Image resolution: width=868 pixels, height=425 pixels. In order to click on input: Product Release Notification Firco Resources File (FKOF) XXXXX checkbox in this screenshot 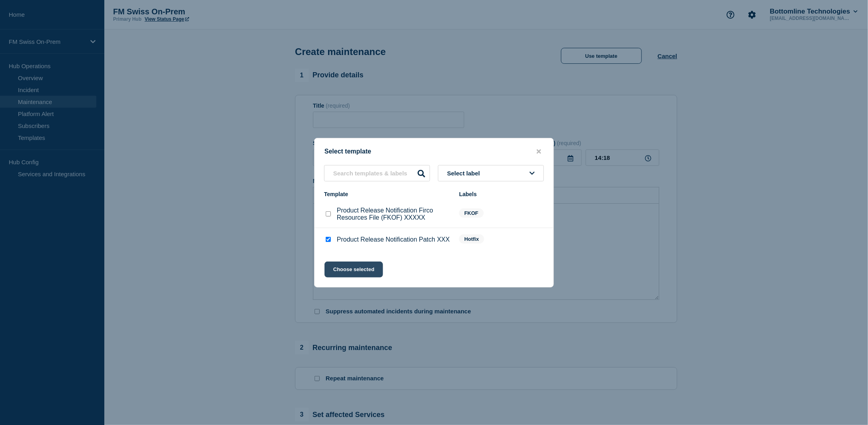, I will do `click(328, 214)`.